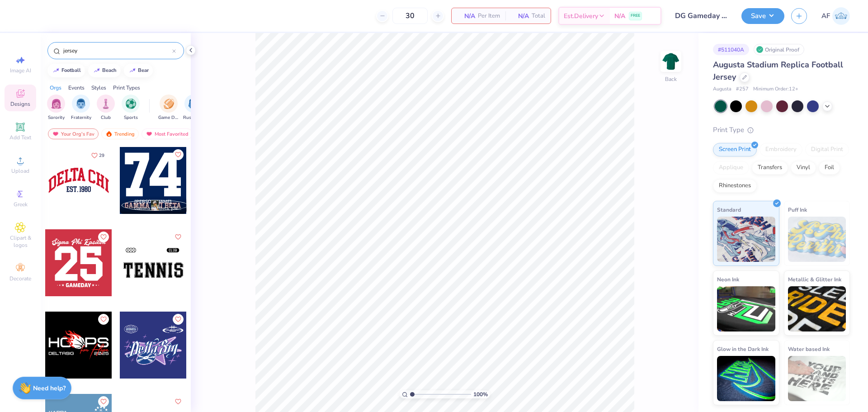 This screenshot has height=412, width=868. What do you see at coordinates (20, 204) in the screenshot?
I see `span: Greek` at bounding box center [20, 204].